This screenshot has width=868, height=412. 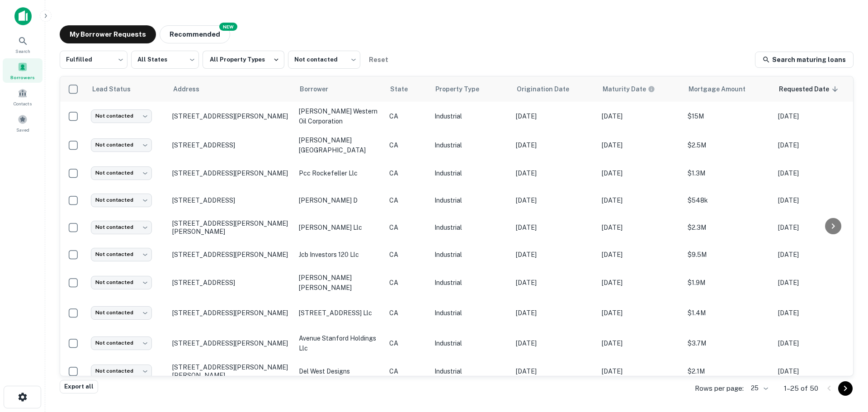 I want to click on span: Requested Date, so click(x=810, y=89).